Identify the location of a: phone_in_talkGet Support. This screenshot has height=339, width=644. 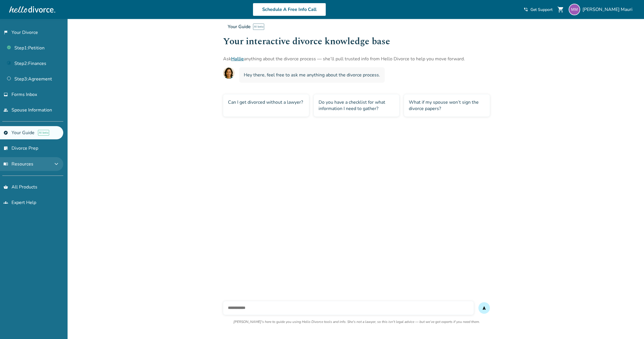
(538, 9).